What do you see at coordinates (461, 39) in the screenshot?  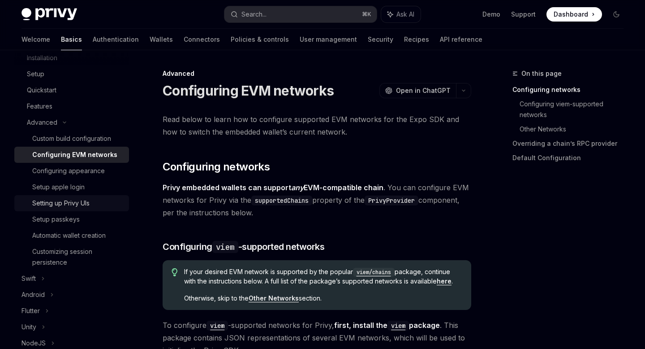 I see `a: API reference` at bounding box center [461, 39].